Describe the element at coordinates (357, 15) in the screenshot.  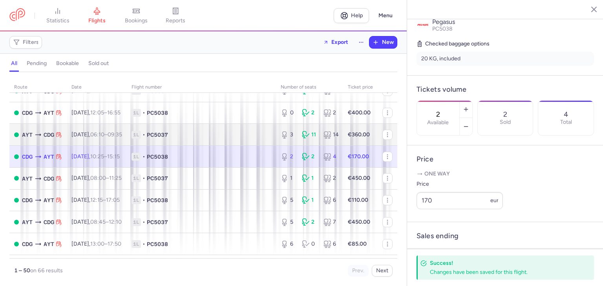
I see `span: Help` at that location.